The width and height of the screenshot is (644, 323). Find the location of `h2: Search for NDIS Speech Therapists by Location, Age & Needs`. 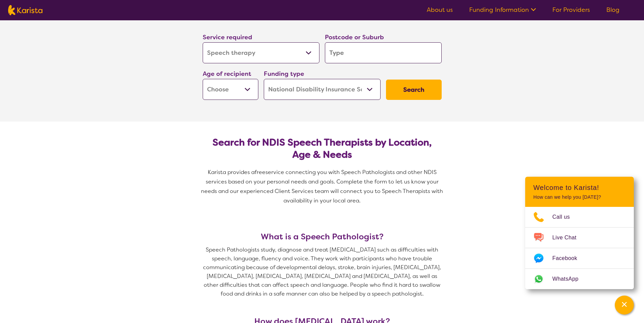

h2: Search for NDIS Speech Therapists by Location, Age & Needs is located at coordinates (322, 149).